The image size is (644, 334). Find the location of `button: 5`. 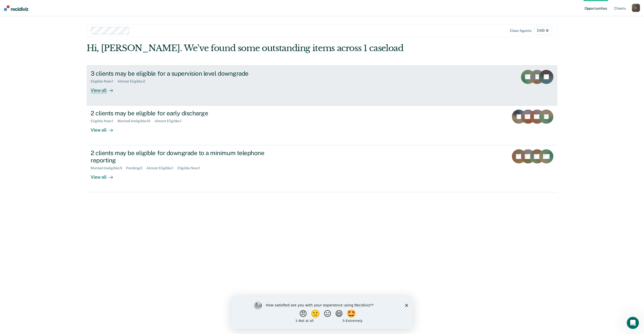

button: 5 is located at coordinates (121, 17).